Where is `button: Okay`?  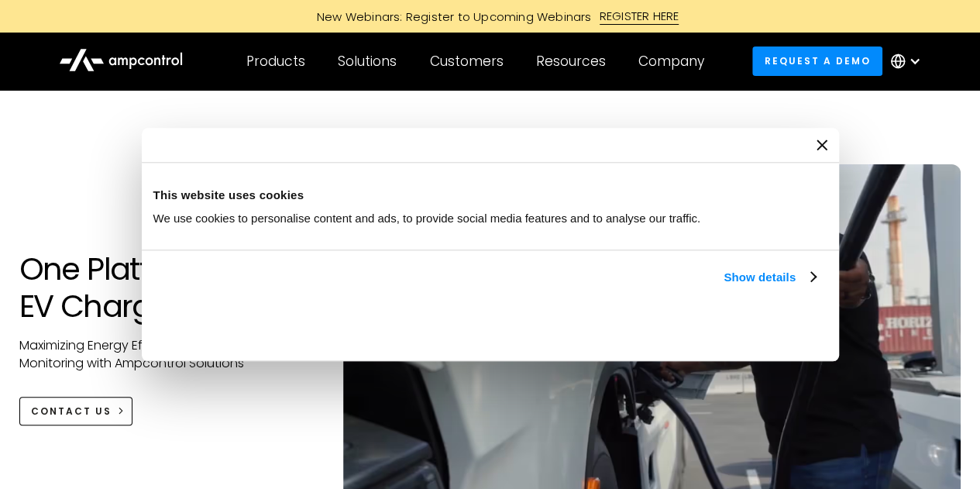 button: Okay is located at coordinates (710, 326).